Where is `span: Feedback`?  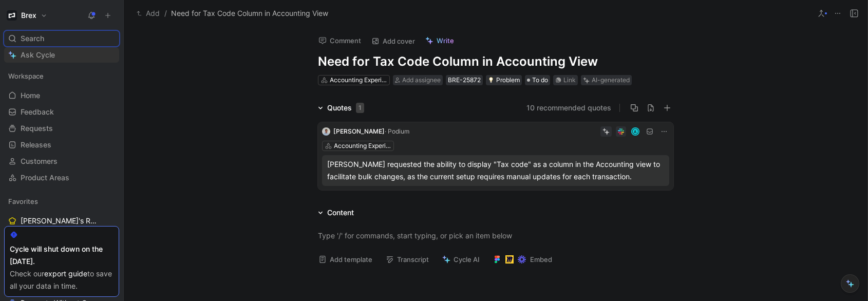 span: Feedback is located at coordinates (37, 112).